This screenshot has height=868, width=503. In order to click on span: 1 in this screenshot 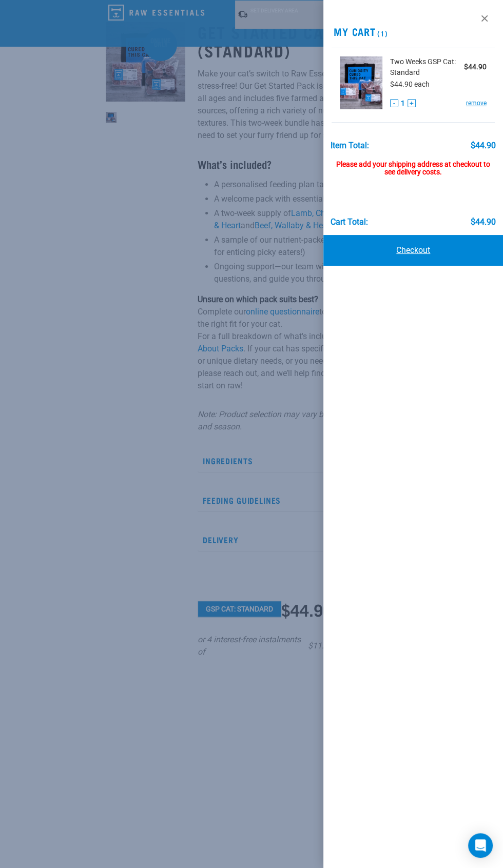, I will do `click(403, 103)`.